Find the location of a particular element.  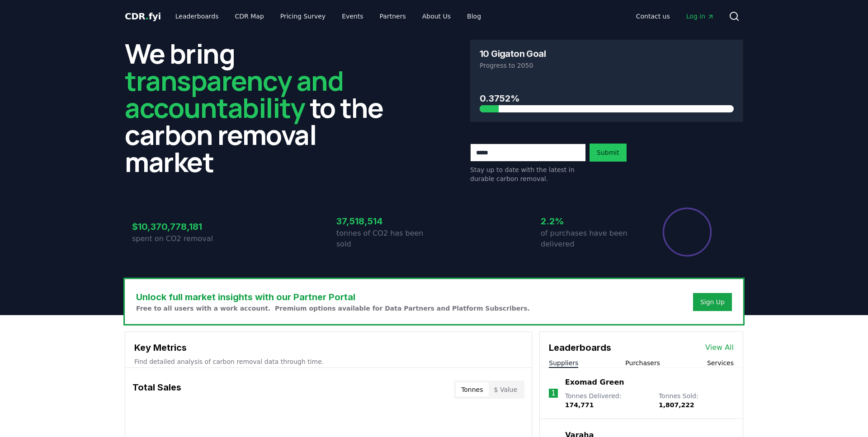

h3: Leaderboards is located at coordinates (580, 347).